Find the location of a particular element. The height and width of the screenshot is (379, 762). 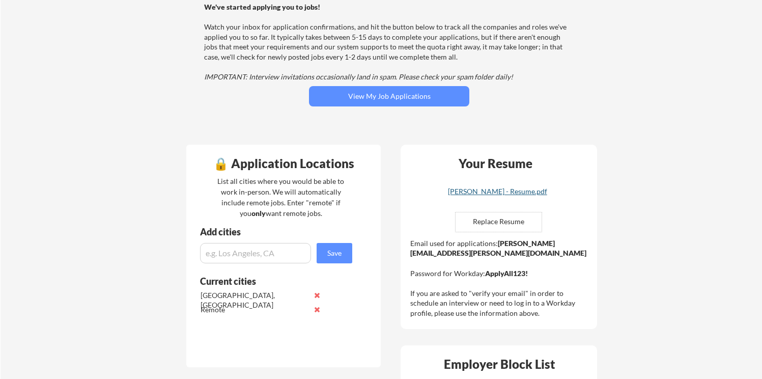

div: Your Resume is located at coordinates (495, 163).